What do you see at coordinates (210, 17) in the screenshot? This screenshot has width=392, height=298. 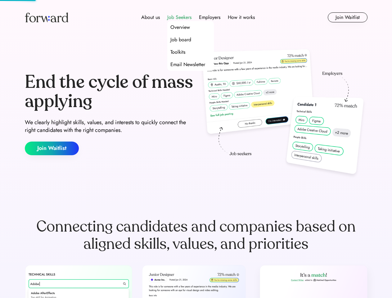 I see `div: Employers` at bounding box center [210, 17].